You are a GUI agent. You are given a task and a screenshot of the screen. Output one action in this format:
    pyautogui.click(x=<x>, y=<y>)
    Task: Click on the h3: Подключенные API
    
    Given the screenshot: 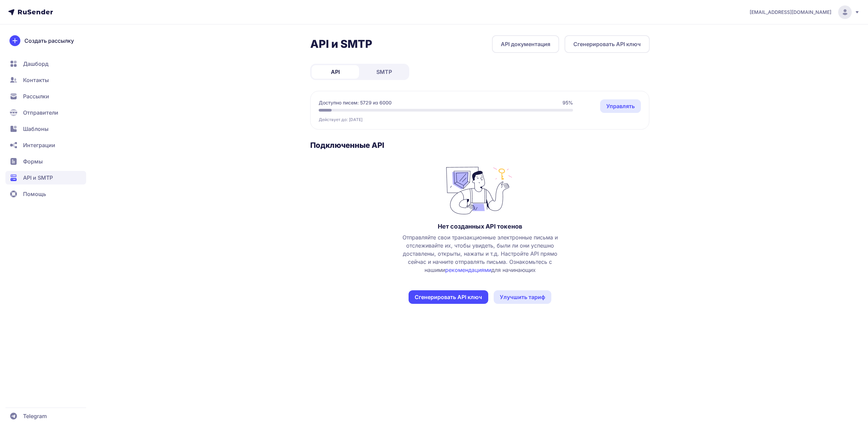 What is the action you would take?
    pyautogui.click(x=480, y=145)
    